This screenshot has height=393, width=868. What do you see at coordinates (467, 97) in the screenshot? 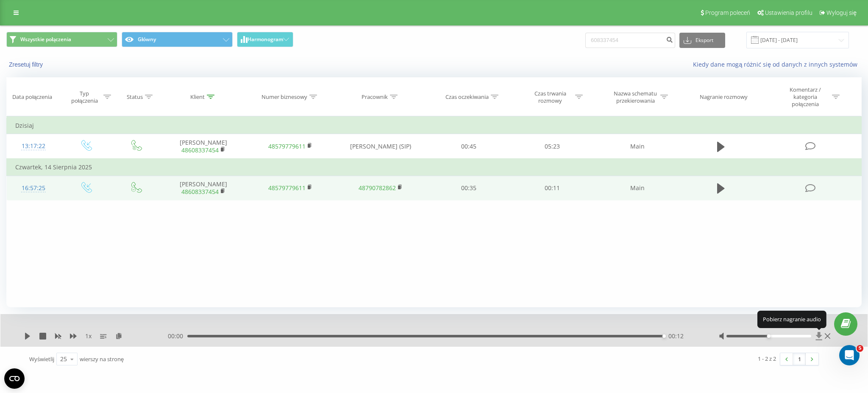
I see `div: Czas oczekiwania` at bounding box center [467, 97].